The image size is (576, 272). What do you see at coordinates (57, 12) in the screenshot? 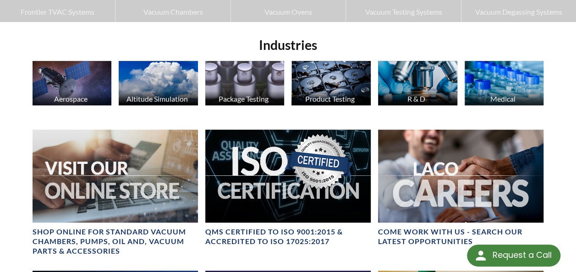
I see `span: Frontier TVAC Systems` at bounding box center [57, 12].